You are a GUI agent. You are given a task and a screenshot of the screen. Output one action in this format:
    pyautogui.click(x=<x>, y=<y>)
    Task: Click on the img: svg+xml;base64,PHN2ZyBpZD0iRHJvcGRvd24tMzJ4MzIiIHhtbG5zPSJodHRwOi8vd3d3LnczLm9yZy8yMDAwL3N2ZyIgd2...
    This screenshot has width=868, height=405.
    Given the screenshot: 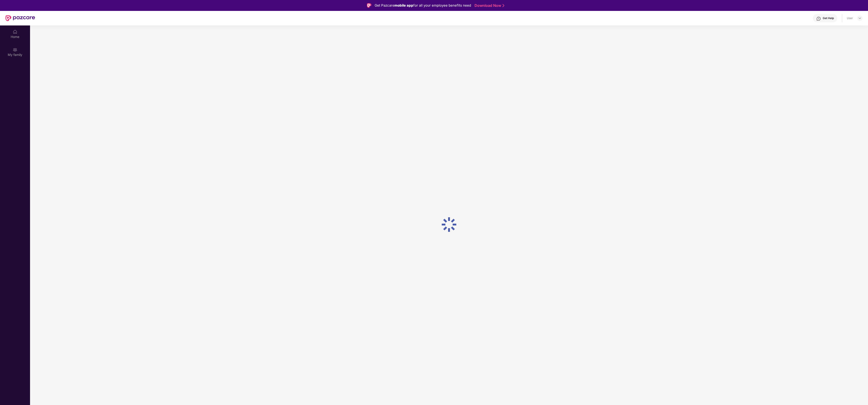 What is the action you would take?
    pyautogui.click(x=860, y=18)
    